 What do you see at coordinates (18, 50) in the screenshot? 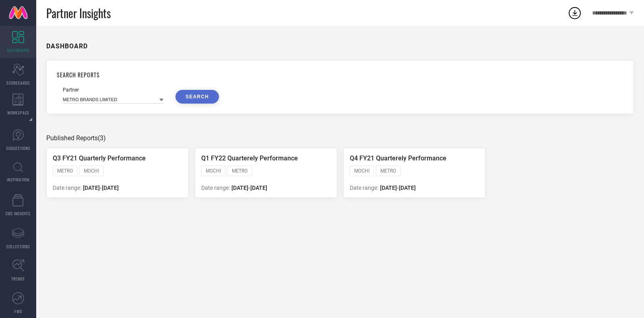
I see `span: DASHBOARD` at bounding box center [18, 50].